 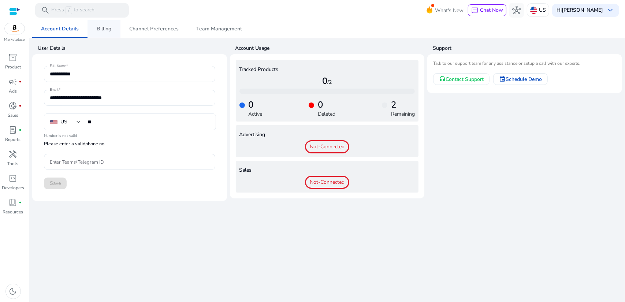 I want to click on span: Team Management, so click(x=219, y=29).